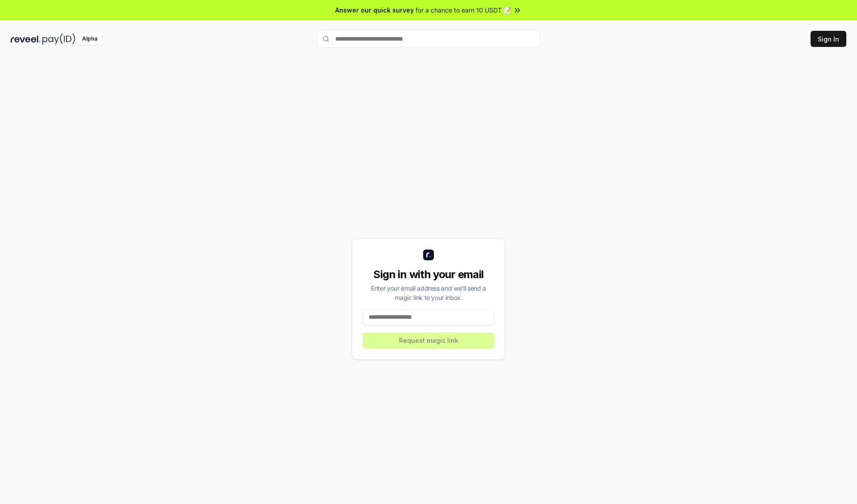  I want to click on div: Alpha, so click(90, 39).